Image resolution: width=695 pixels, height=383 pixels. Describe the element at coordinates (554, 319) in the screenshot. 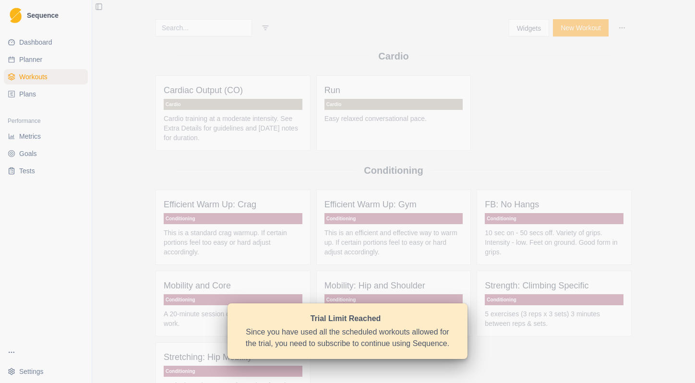

I see `p: 5 exercises (3 reps x 3 sets) 3 minutes between reps & sets.` at that location.